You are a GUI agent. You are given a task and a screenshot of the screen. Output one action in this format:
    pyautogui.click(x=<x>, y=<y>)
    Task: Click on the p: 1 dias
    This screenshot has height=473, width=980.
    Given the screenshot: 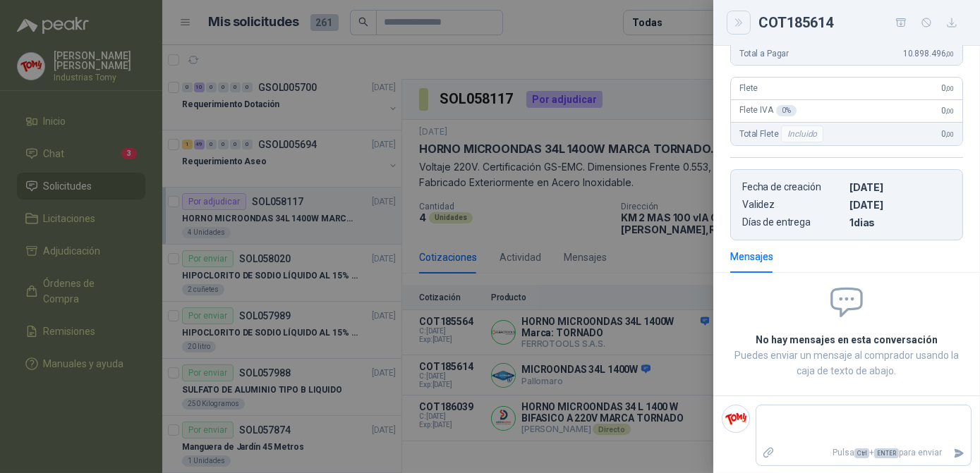 What is the action you would take?
    pyautogui.click(x=900, y=222)
    